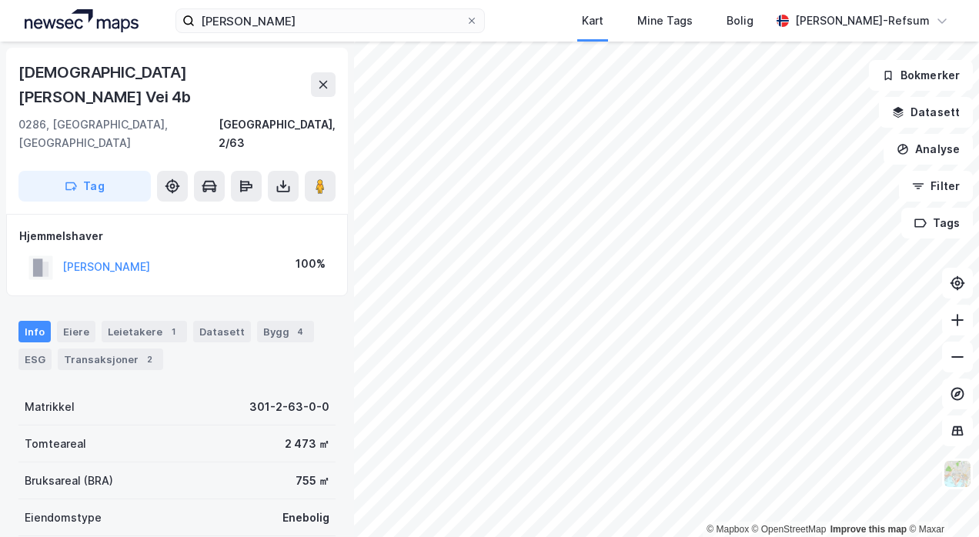 The width and height of the screenshot is (979, 537). What do you see at coordinates (177, 236) in the screenshot?
I see `div: Hjemmelshaver` at bounding box center [177, 236].